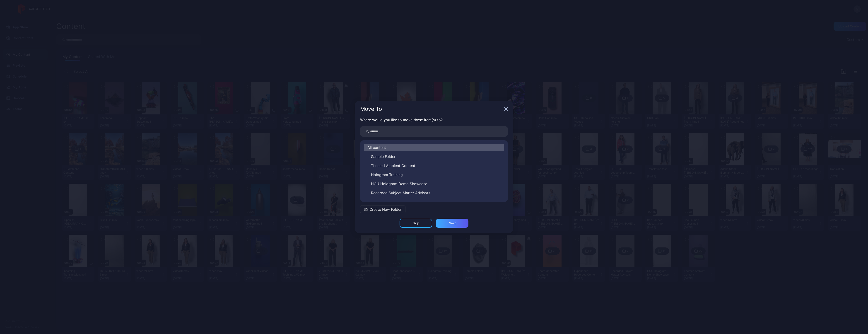  What do you see at coordinates (434, 120) in the screenshot?
I see `p: Where would you like to move these item(s) to?` at bounding box center [434, 120].